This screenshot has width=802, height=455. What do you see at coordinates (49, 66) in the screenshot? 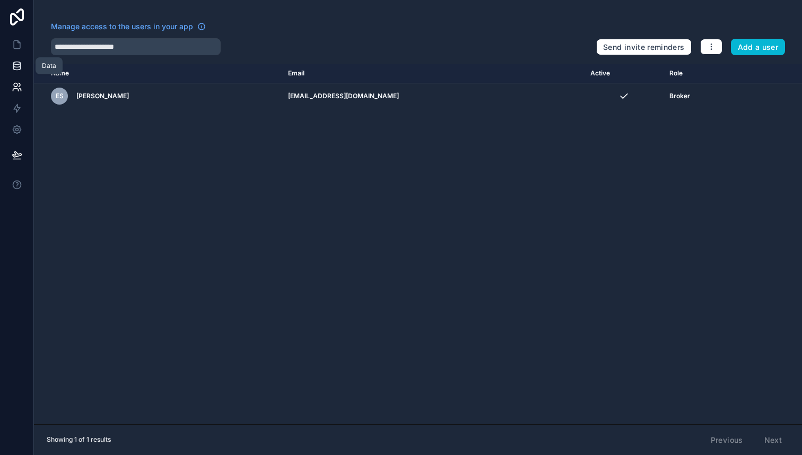
I see `div: Data` at bounding box center [49, 66].